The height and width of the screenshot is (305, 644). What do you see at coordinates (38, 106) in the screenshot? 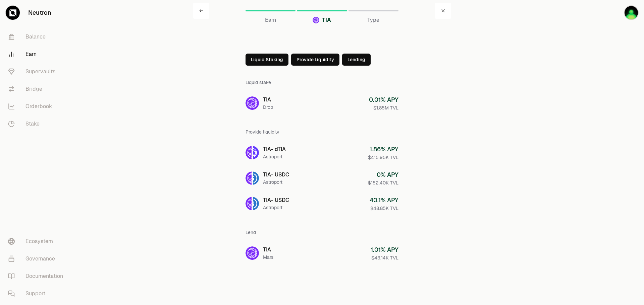
I see `a: Orderbook` at bounding box center [38, 106].